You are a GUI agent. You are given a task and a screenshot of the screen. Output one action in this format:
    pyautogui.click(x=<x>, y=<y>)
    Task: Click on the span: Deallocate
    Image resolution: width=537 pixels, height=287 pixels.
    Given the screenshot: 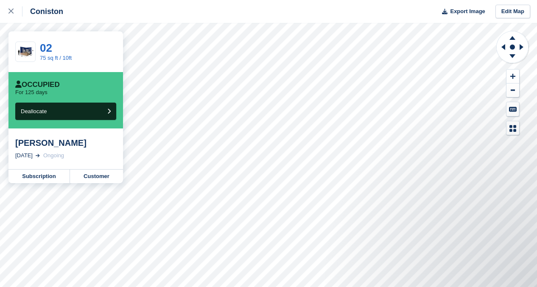 What is the action you would take?
    pyautogui.click(x=34, y=111)
    